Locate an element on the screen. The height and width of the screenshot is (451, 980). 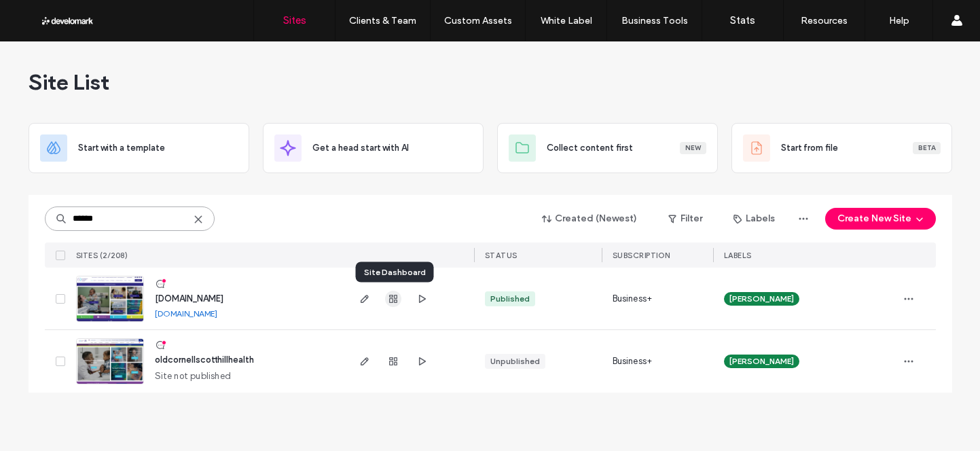
button: Labels is located at coordinates (754, 219).